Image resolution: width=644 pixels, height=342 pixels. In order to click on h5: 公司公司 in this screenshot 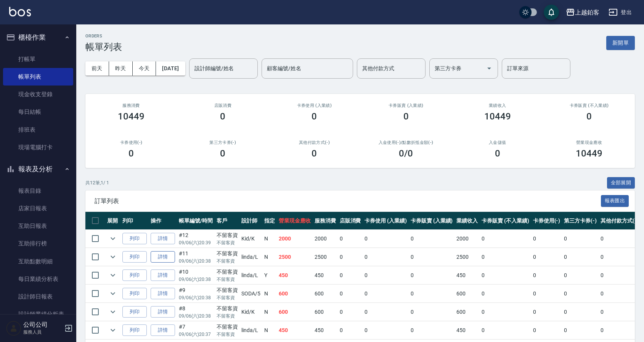, I will do `click(43, 325)`.